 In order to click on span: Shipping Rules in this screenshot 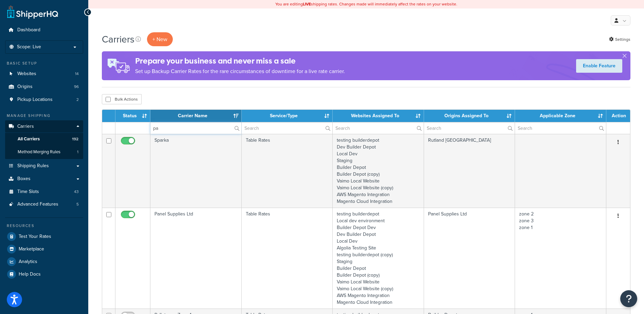, I will do `click(33, 166)`.